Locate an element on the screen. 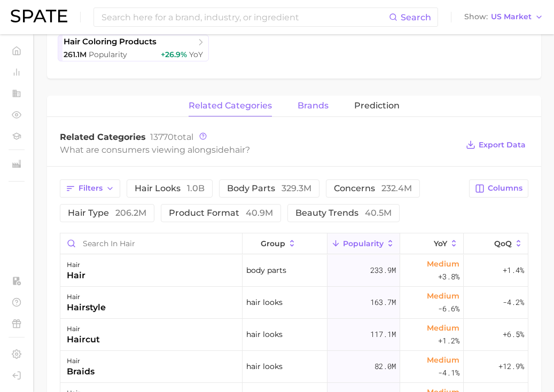 This screenshot has height=392, width=554. a: hair coloring products261.1m Popularity+26.9% YoY is located at coordinates (133, 48).